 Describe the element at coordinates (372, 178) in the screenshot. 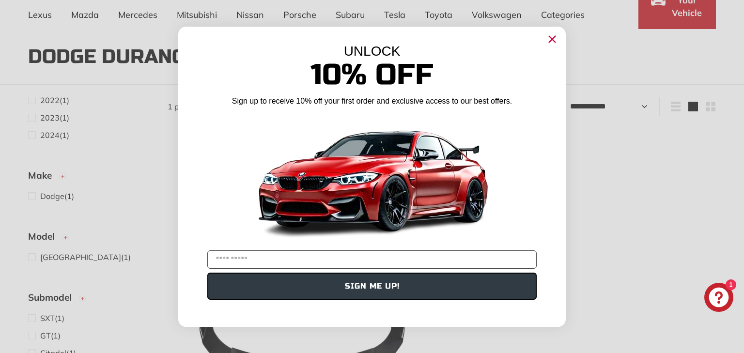

I see `img: Banner showing BMW 4 Series Body kit` at that location.